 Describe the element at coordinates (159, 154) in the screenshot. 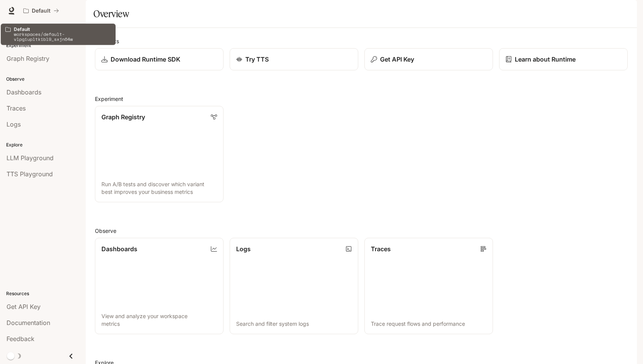

I see `a: Graph RegistryRun A/B tests and discover which variant best improves your business metrics` at that location.